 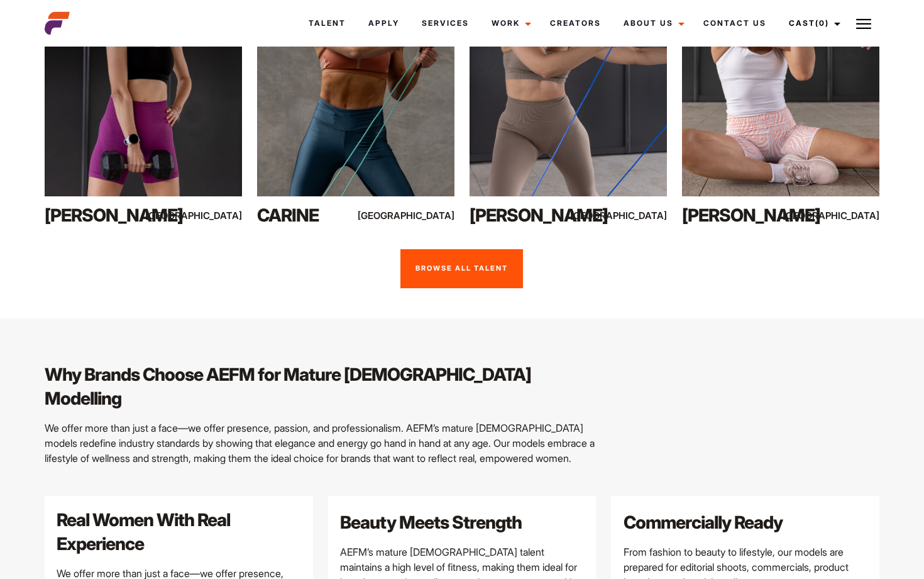 I want to click on a: About Us, so click(x=652, y=23).